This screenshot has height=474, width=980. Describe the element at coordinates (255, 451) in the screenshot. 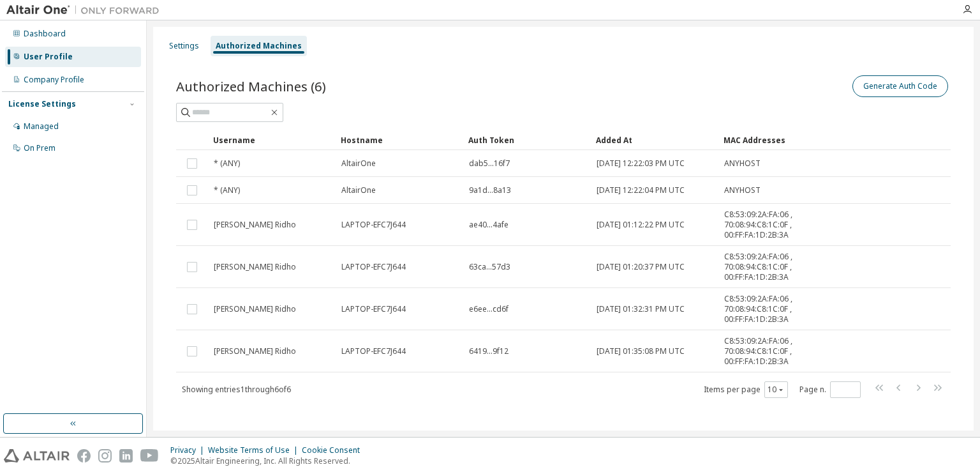

I see `div: Website Terms of Use` at that location.